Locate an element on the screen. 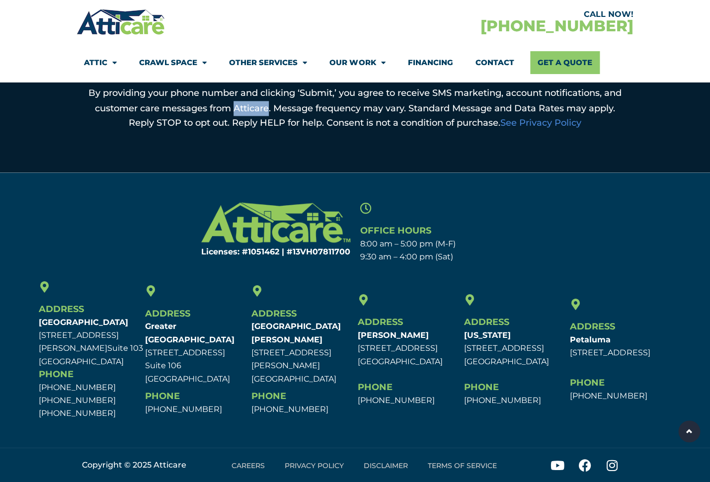 Image resolution: width=710 pixels, height=482 pixels. a: Careers is located at coordinates (248, 465).